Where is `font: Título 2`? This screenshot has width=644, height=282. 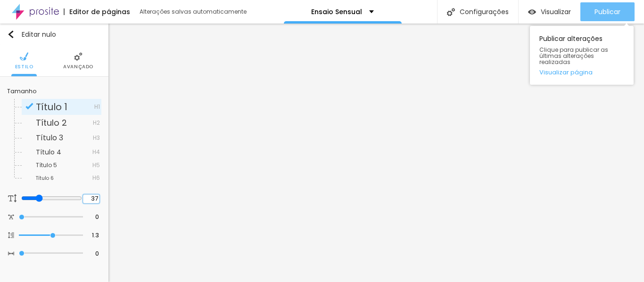 font: Título 2 is located at coordinates (51, 122).